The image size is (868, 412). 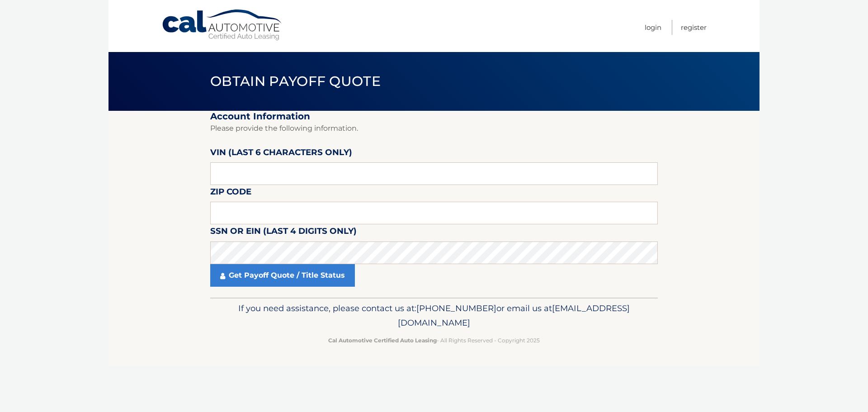 What do you see at coordinates (434, 129) in the screenshot?
I see `p: Please provide the following information.` at bounding box center [434, 129].